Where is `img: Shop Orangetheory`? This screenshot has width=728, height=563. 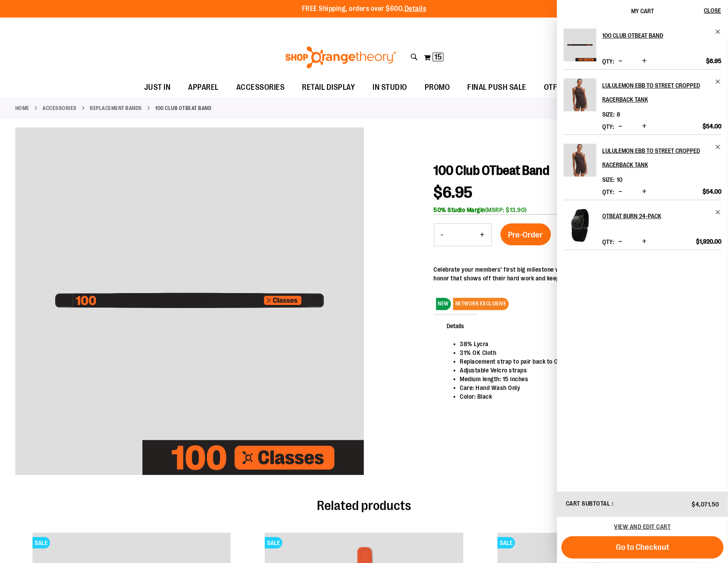
img: Shop Orangetheory is located at coordinates (341, 57).